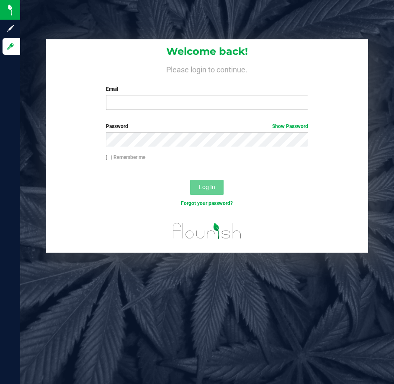 The width and height of the screenshot is (394, 384). What do you see at coordinates (109, 158) in the screenshot?
I see `input: Remember me` at bounding box center [109, 158].